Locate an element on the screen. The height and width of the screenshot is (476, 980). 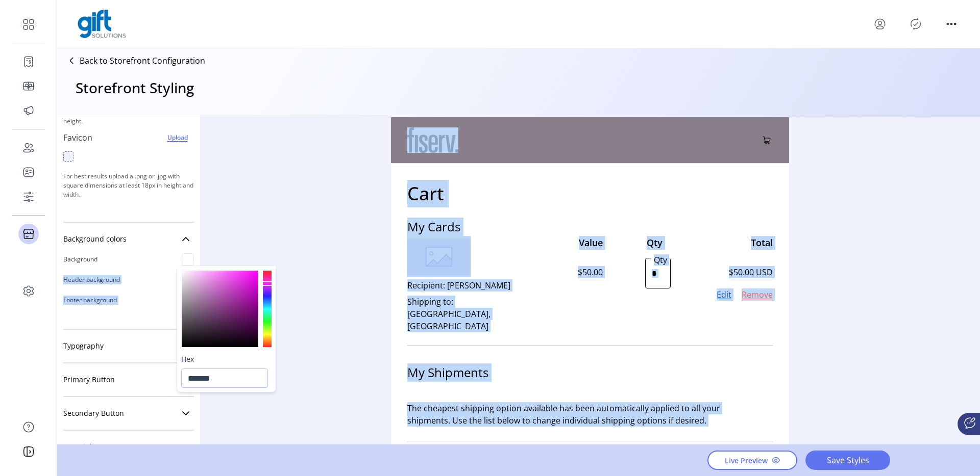
h3: Qty is located at coordinates (658, 243).